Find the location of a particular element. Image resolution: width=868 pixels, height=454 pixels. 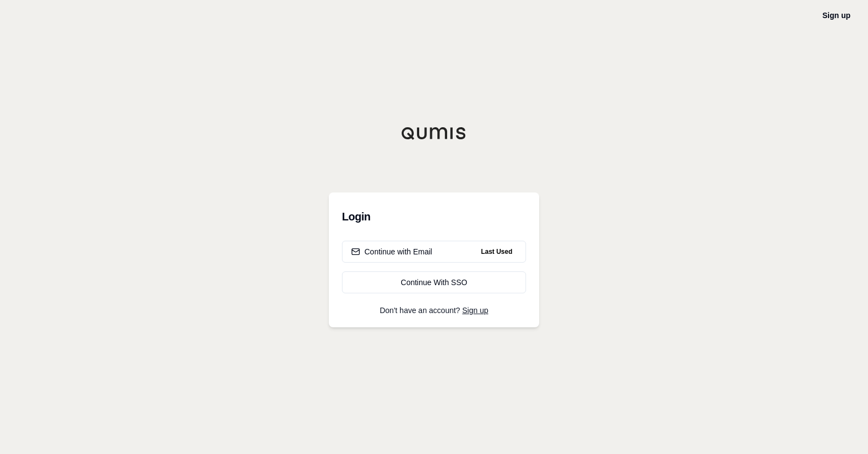

img: Qumis is located at coordinates (434, 133).